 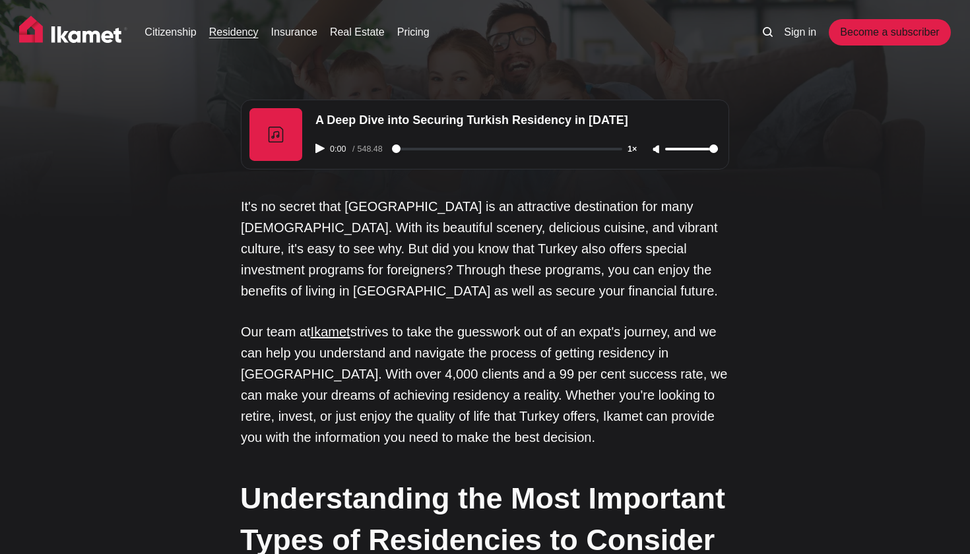 What do you see at coordinates (73, 32) in the screenshot?
I see `img: Ikamet home` at bounding box center [73, 32].